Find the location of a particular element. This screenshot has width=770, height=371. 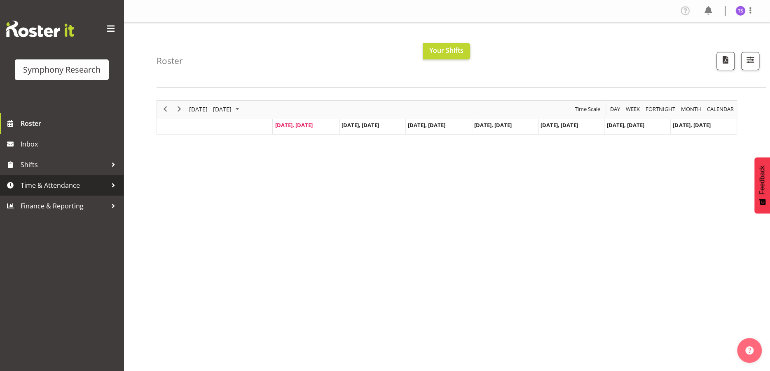

button: Timeline Month is located at coordinates (692, 109).